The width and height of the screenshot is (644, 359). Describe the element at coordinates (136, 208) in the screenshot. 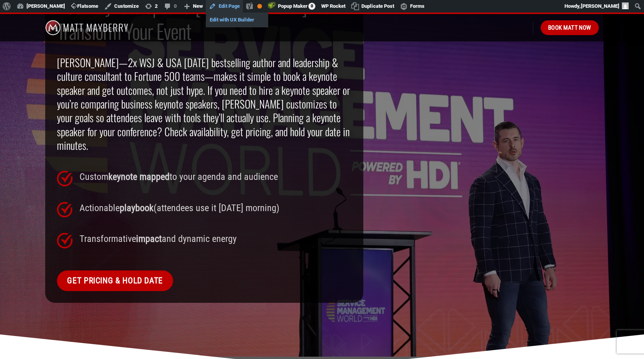

I see `strong: playbook` at that location.